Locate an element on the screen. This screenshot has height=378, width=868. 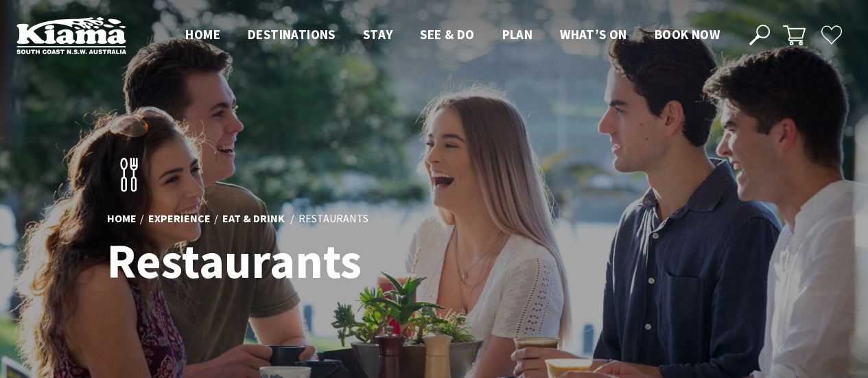
img: Kiama Logo is located at coordinates (71, 35).